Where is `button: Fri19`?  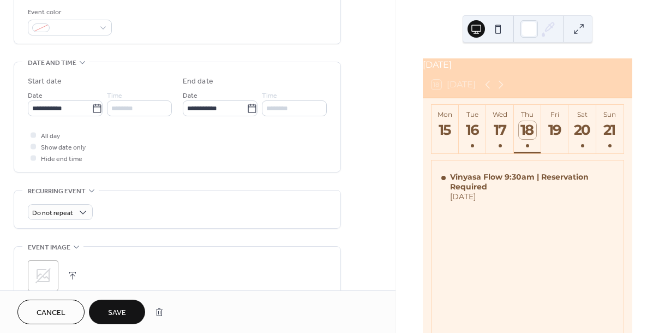
button: Fri19 is located at coordinates (555, 129).